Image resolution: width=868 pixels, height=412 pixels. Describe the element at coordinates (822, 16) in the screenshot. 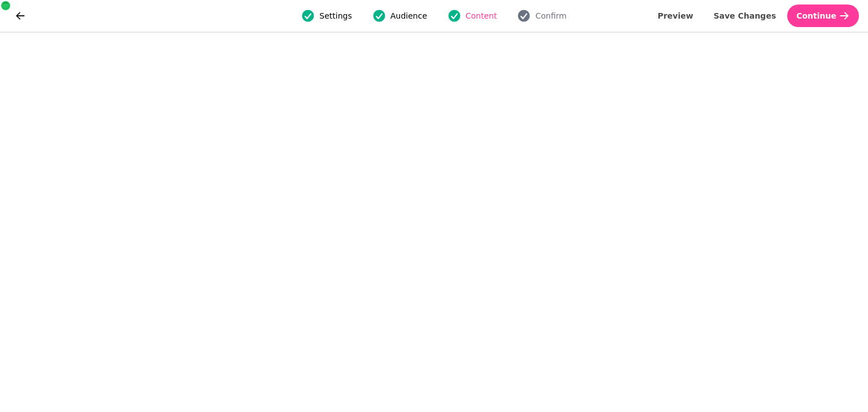

I see `button: Continue` at that location.